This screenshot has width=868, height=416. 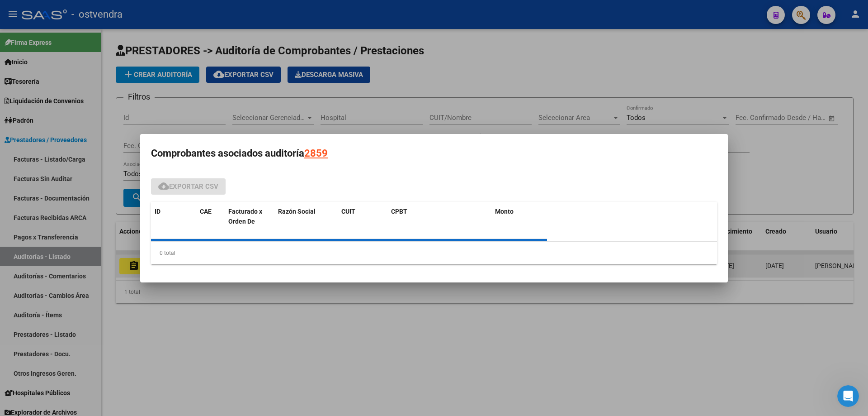 I want to click on div: 2859, so click(x=316, y=153).